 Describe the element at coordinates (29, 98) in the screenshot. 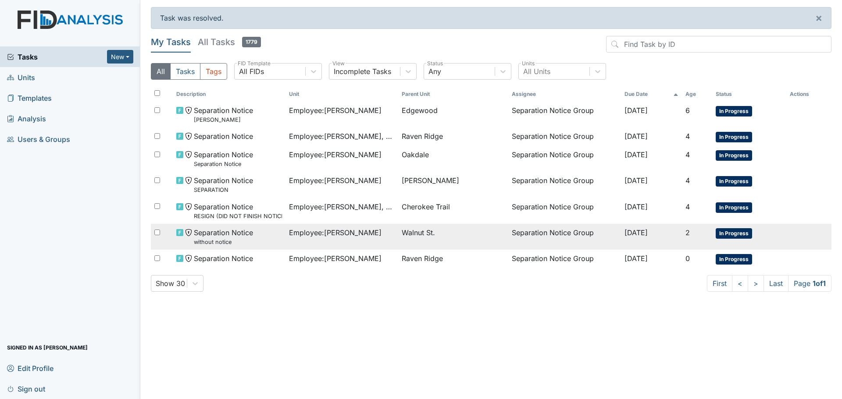

I see `span: Templates` at that location.